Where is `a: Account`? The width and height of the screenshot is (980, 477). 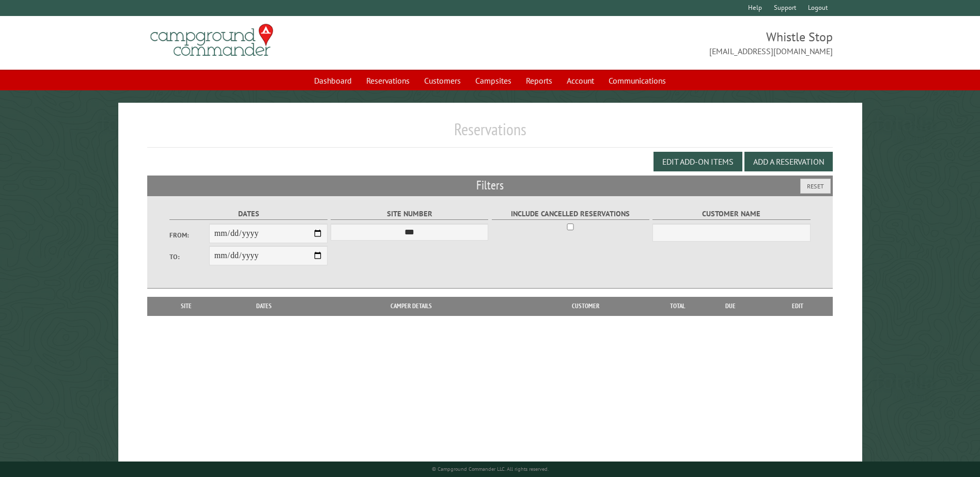 a: Account is located at coordinates (580, 81).